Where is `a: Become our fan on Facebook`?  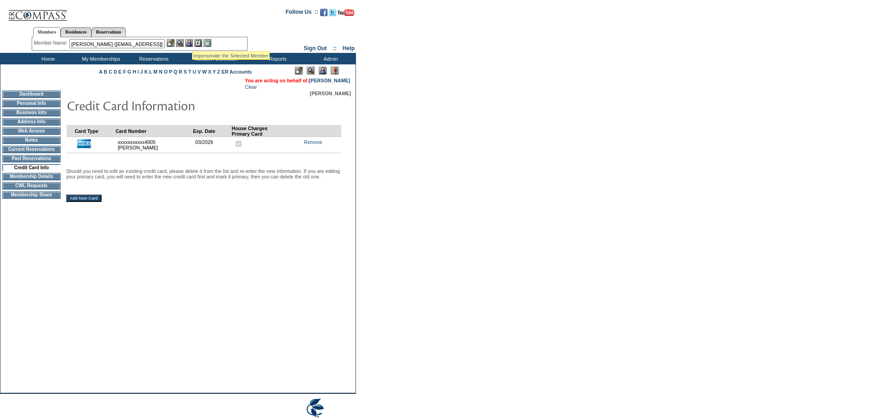 a: Become our fan on Facebook is located at coordinates (324, 14).